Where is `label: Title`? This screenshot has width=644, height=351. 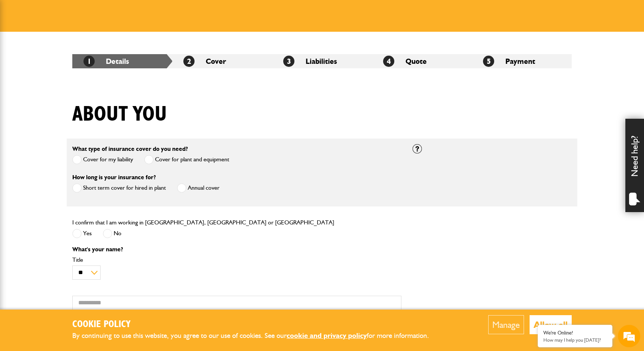
label: Title is located at coordinates (237, 260).